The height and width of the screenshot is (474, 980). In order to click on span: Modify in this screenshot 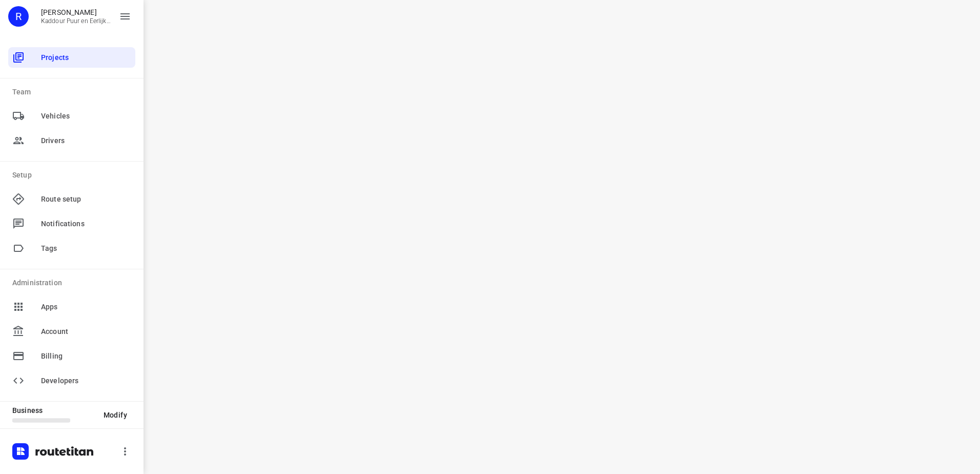, I will do `click(115, 414)`.